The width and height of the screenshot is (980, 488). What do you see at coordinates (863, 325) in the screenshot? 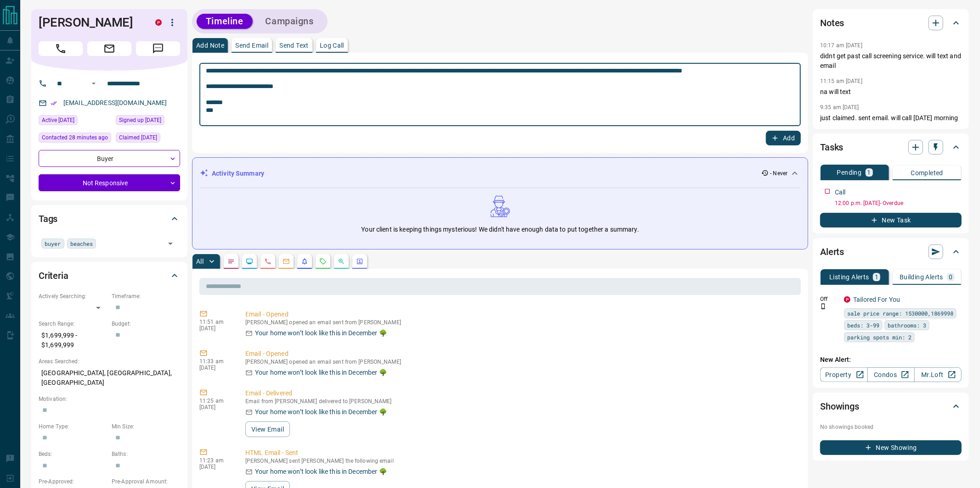
I see `span: beds: 3-99` at bounding box center [863, 325].